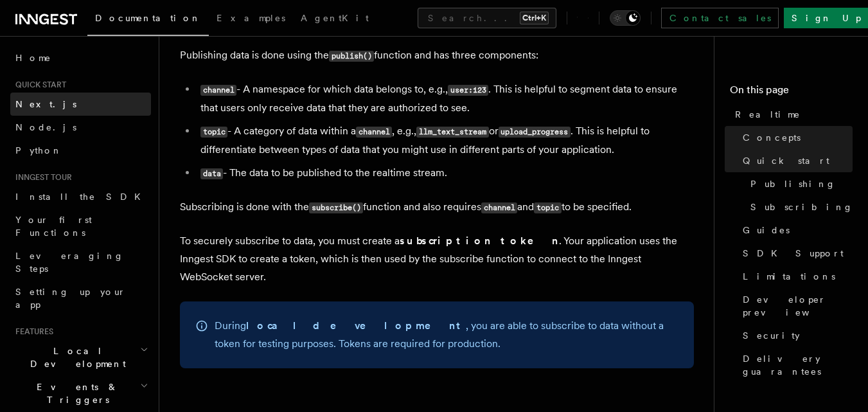  Describe the element at coordinates (768, 114) in the screenshot. I see `span: Realtime` at that location.